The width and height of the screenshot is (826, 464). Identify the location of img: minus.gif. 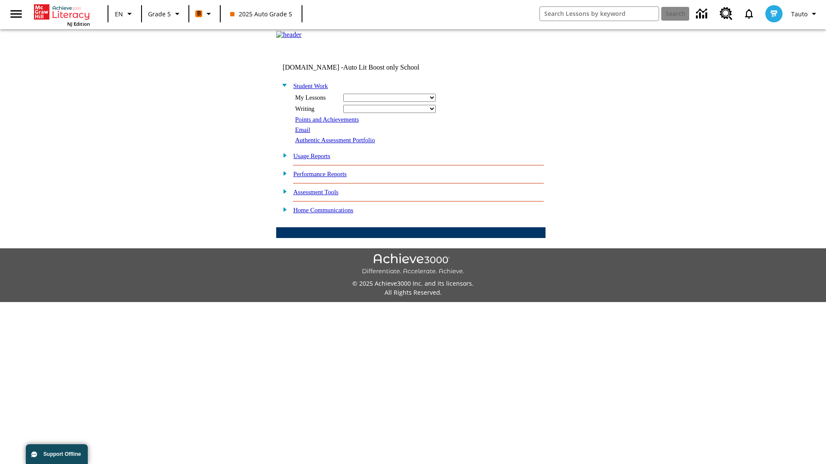
(282, 85).